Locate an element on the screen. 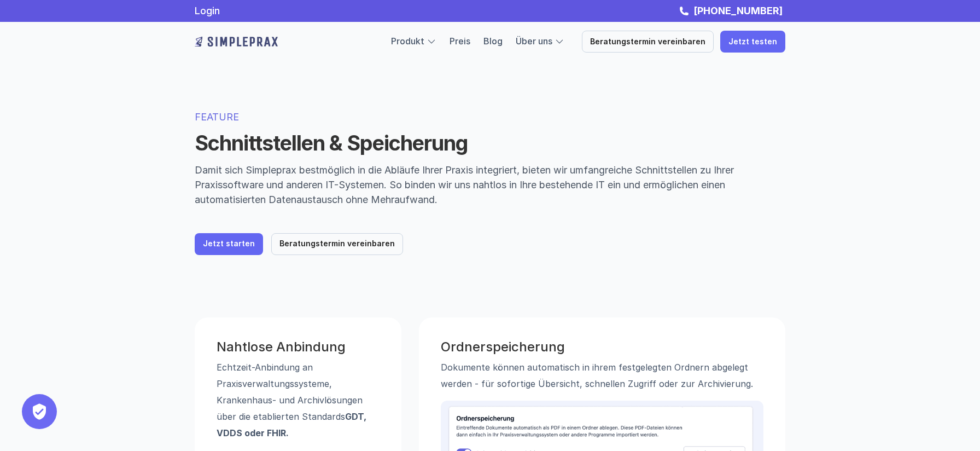  p: Echtzeit-Anbindung an Praxisverwaltungssysteme, Krankenhaus- und Archivlösungen über die etablier... is located at coordinates (298, 401).